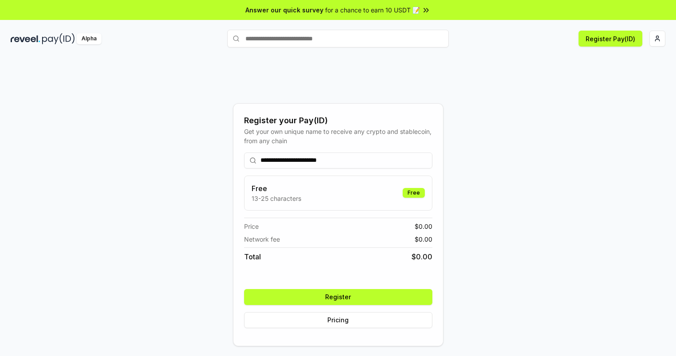 This screenshot has height=356, width=676. I want to click on span: Answer our quick survey, so click(284, 10).